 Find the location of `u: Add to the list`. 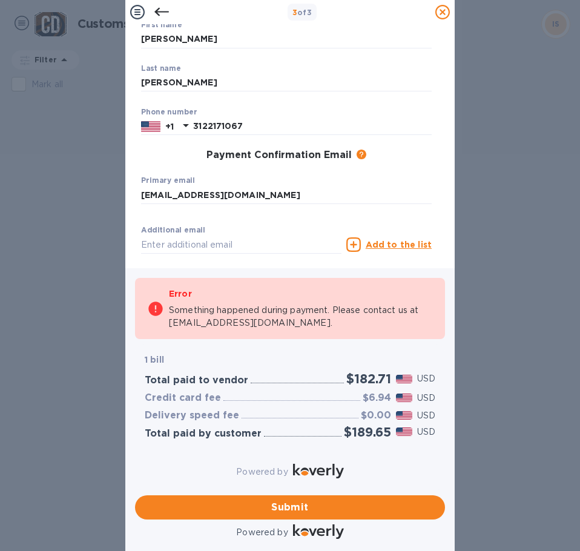

u: Add to the list is located at coordinates (398, 245).